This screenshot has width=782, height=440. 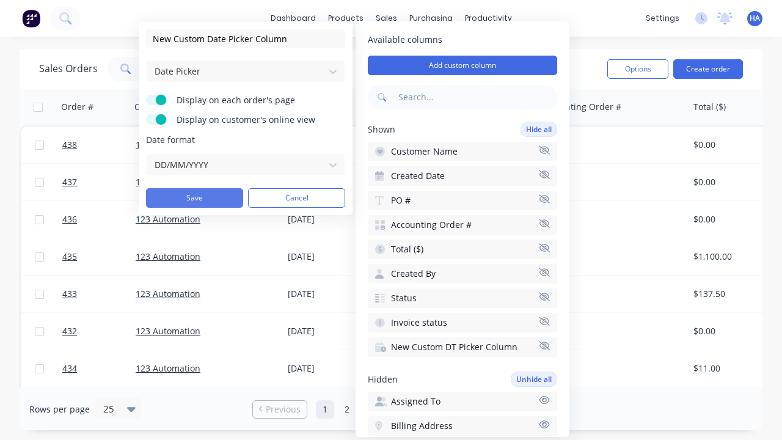 What do you see at coordinates (462, 274) in the screenshot?
I see `button: Created By` at bounding box center [462, 274].